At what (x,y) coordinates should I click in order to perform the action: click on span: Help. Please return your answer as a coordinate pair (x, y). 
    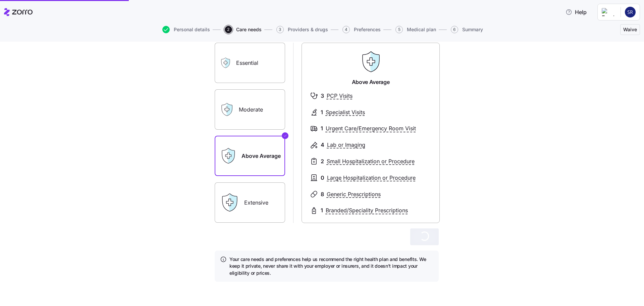
    Looking at the image, I should click on (576, 12).